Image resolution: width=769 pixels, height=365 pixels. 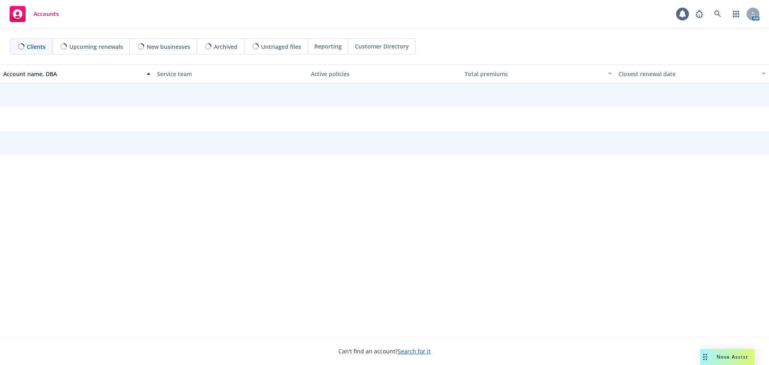 I want to click on span: Customer Directory, so click(x=382, y=46).